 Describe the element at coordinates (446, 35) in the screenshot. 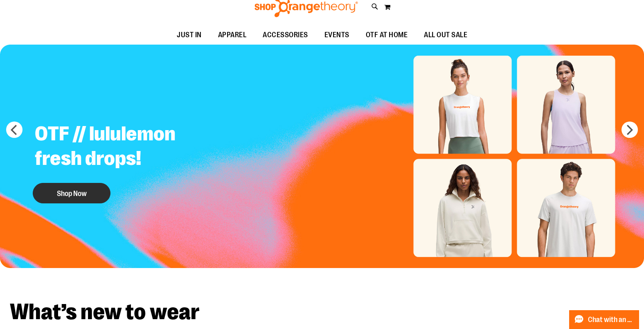

I see `span: ALL OUT SALE` at that location.